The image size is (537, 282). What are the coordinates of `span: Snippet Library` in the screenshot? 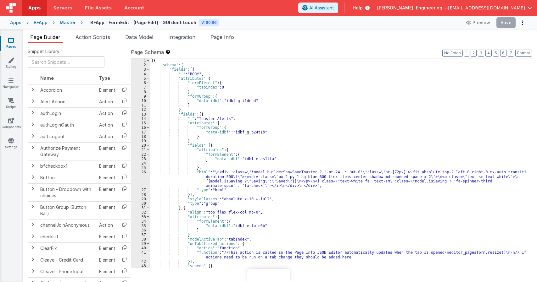 It's located at (43, 52).